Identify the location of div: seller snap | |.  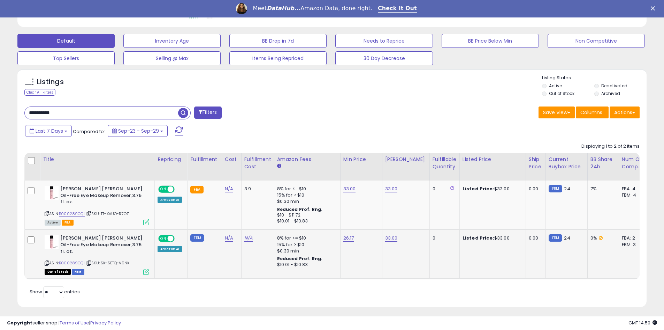
(64, 323).